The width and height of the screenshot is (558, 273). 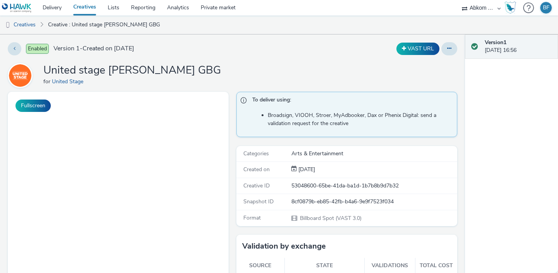 What do you see at coordinates (306, 170) in the screenshot?
I see `div: Creation 28 August 2025, 16:56` at bounding box center [306, 170].